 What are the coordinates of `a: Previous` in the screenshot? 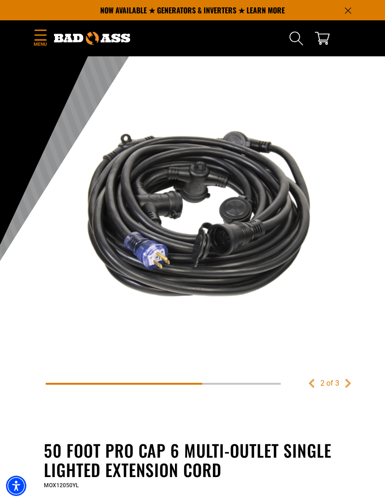 It's located at (312, 383).